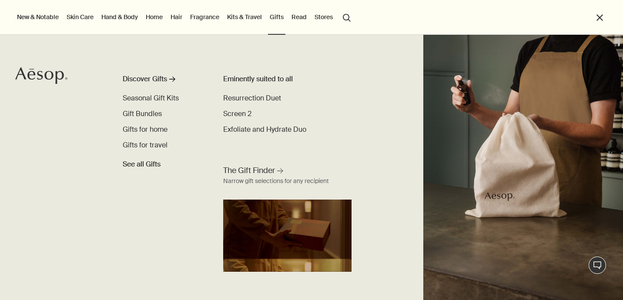  I want to click on span: Screen 2, so click(237, 114).